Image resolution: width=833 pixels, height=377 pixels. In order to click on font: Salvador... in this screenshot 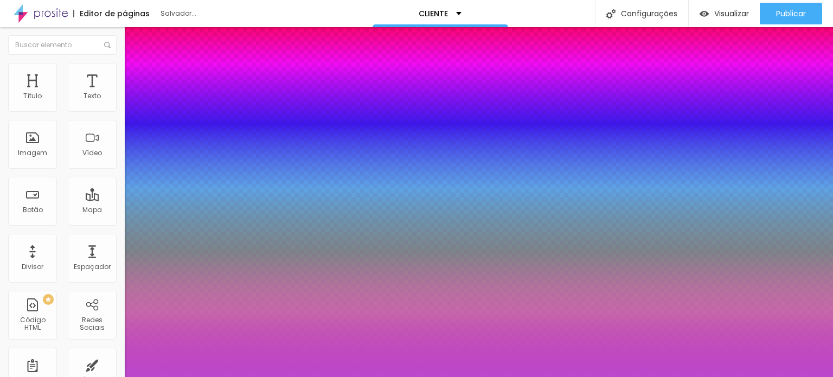, I will do `click(178, 13)`.